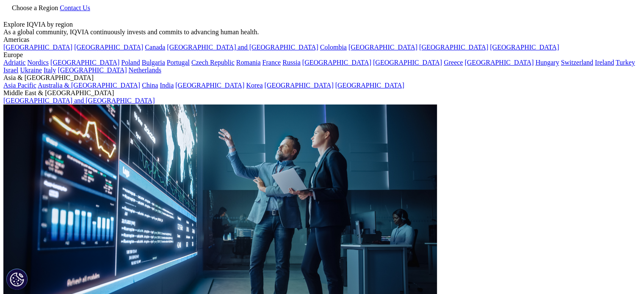 This screenshot has width=644, height=294. I want to click on a: Ireland, so click(605, 62).